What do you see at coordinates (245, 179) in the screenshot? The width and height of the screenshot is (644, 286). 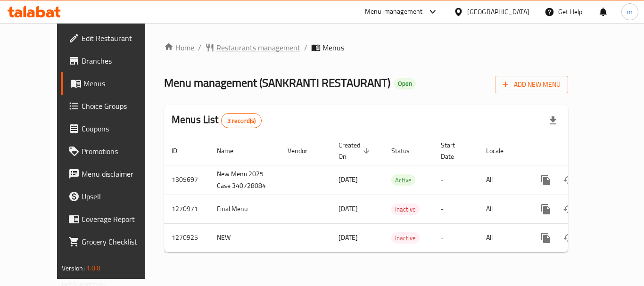 I see `td: New Menu 2025 Case 340728084` at bounding box center [245, 179].